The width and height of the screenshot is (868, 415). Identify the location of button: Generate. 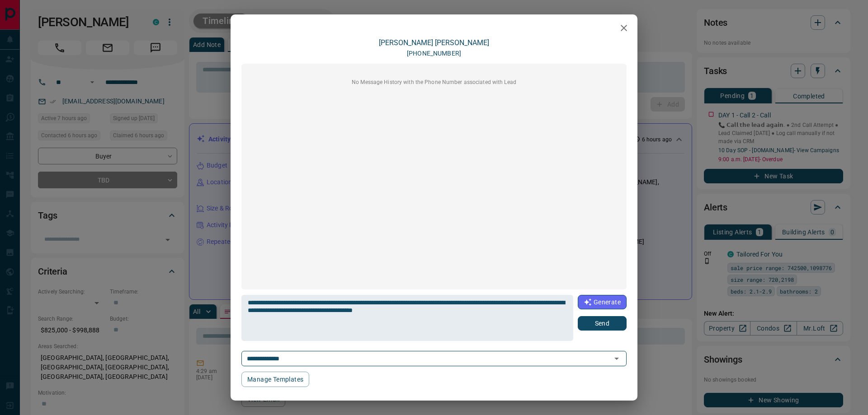
(602, 302).